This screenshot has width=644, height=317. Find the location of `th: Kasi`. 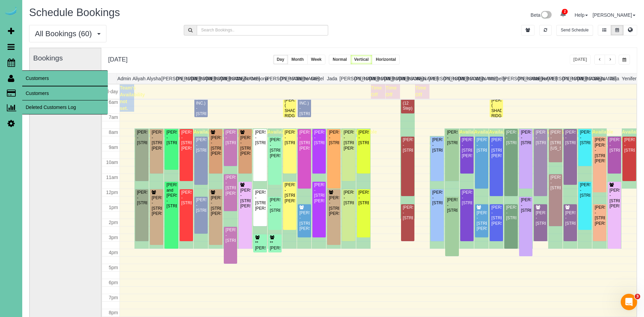

th: Kasi is located at coordinates (421, 79).